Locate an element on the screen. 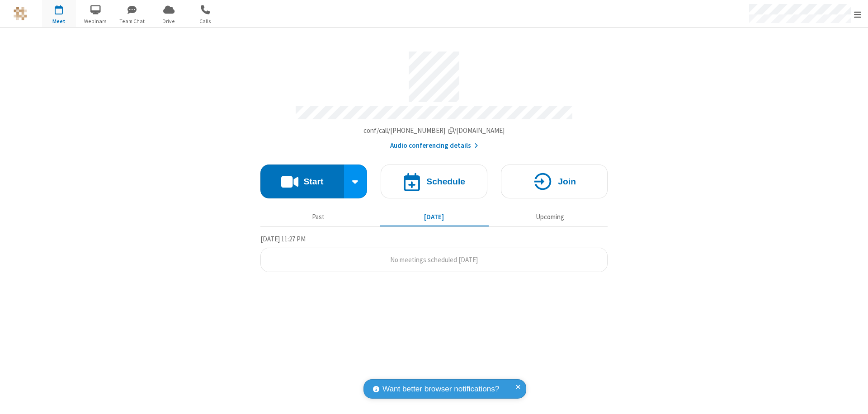  button: Audio conferencing details is located at coordinates (434, 145).